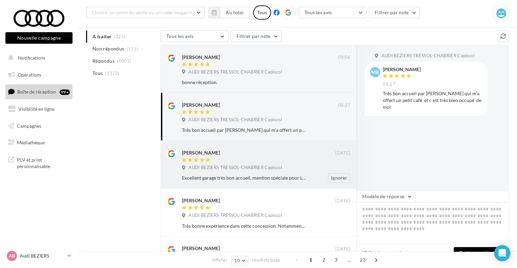 The width and height of the screenshot is (517, 268). I want to click on button: 10, so click(239, 260).